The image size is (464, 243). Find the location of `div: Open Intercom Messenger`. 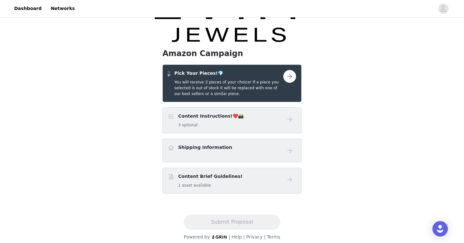

div: Open Intercom Messenger is located at coordinates (440, 229).